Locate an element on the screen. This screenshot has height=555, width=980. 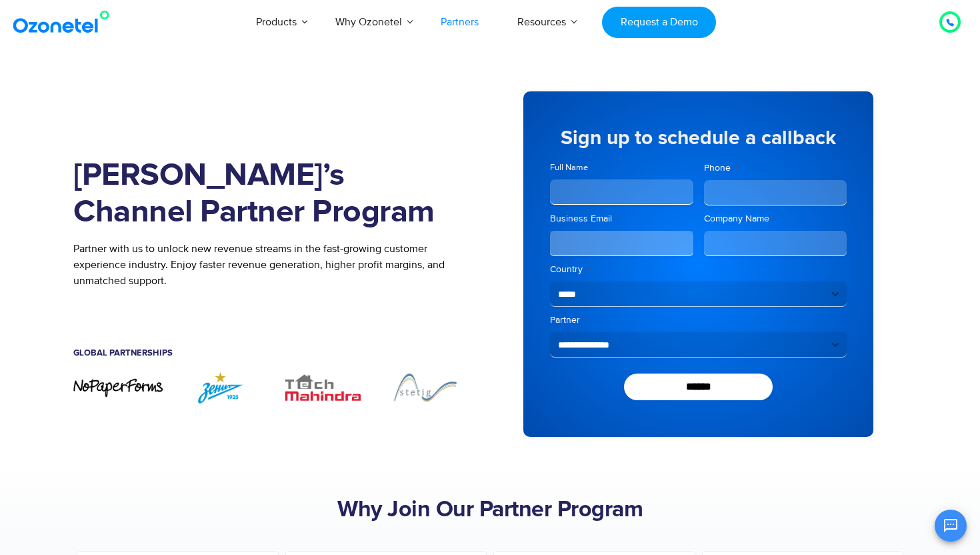
div: 4 / 7 is located at coordinates (425, 387).